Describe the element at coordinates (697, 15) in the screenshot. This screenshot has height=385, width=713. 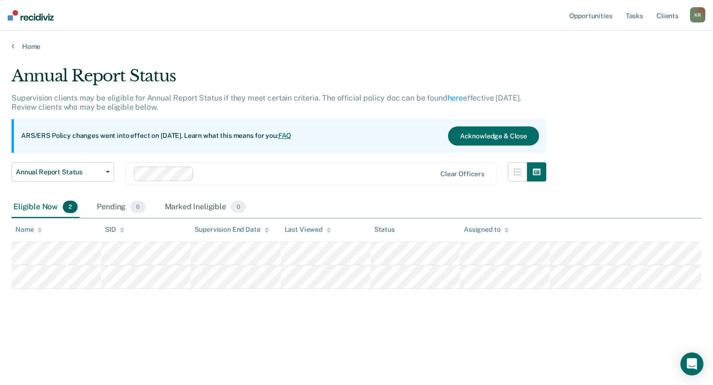
I see `div: K R` at that location.